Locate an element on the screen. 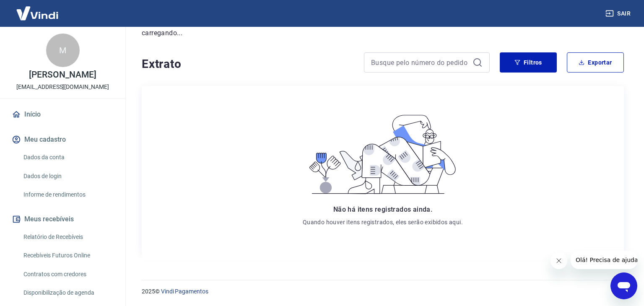 Image resolution: width=644 pixels, height=306 pixels. span: Não há itens registrados ainda. is located at coordinates (383, 209).